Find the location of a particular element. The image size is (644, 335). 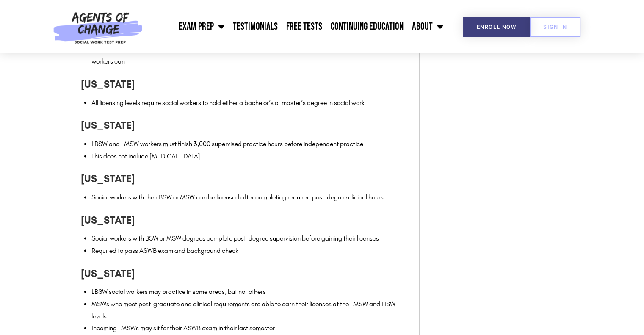

a: SIGN IN is located at coordinates (555, 27).